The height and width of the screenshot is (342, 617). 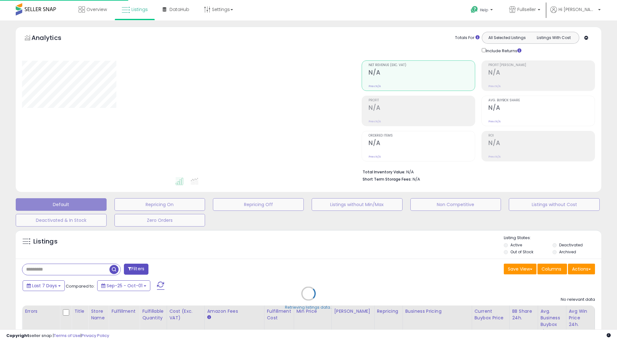 I want to click on button: Default, so click(x=61, y=205).